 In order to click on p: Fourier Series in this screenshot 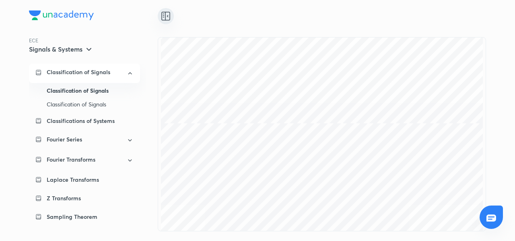, I will do `click(64, 139)`.